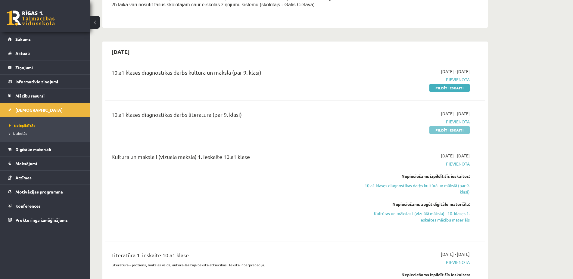 This screenshot has width=573, height=279. Describe the element at coordinates (45, 163) in the screenshot. I see `a: Maksājumi` at that location.